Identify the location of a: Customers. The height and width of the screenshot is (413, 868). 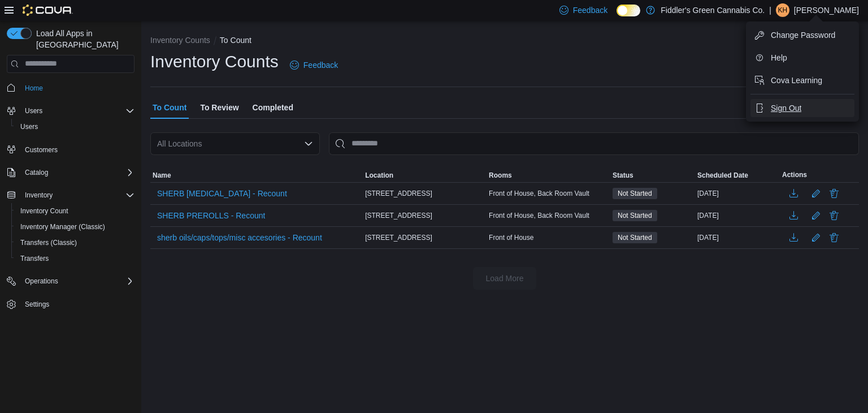
(41, 150).